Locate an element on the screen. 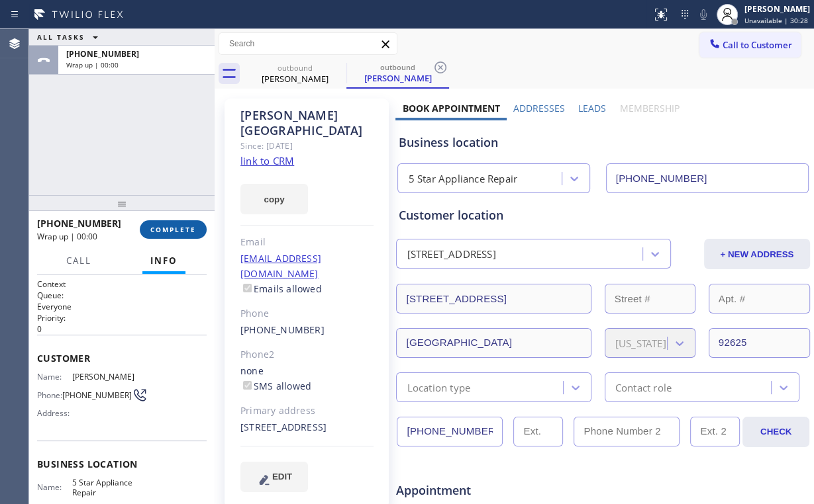  h2: Priority: is located at coordinates (122, 318).